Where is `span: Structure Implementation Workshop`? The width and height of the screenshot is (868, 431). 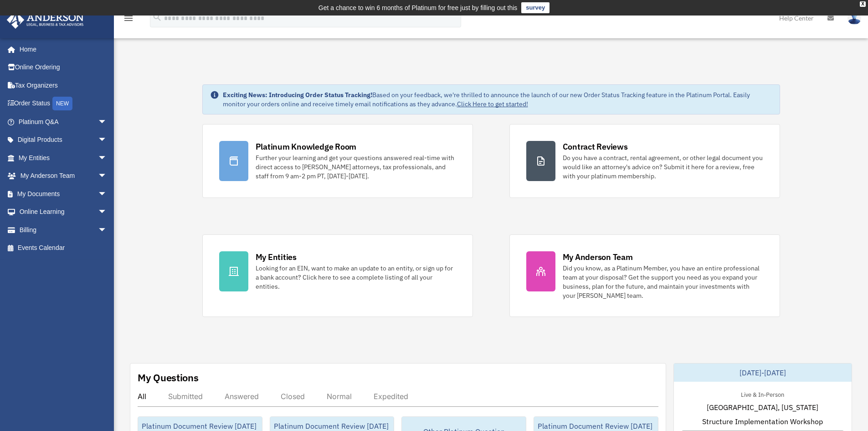 span: Structure Implementation Workshop is located at coordinates (762, 422).